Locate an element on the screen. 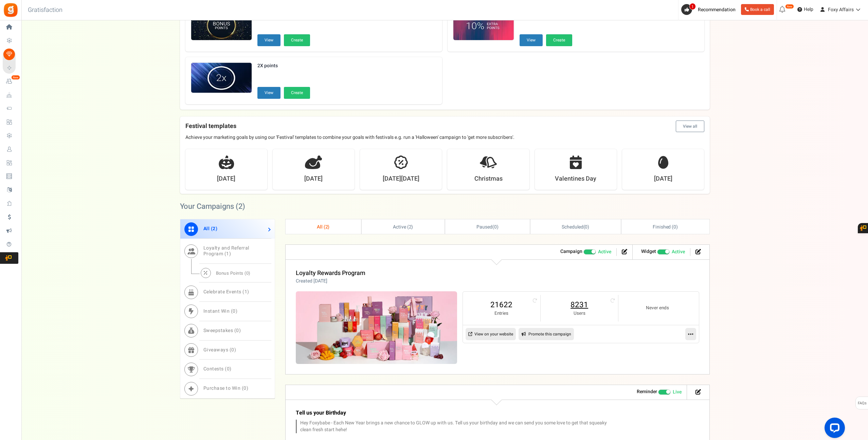  a: Loyalty Rewards Program is located at coordinates (330, 273).